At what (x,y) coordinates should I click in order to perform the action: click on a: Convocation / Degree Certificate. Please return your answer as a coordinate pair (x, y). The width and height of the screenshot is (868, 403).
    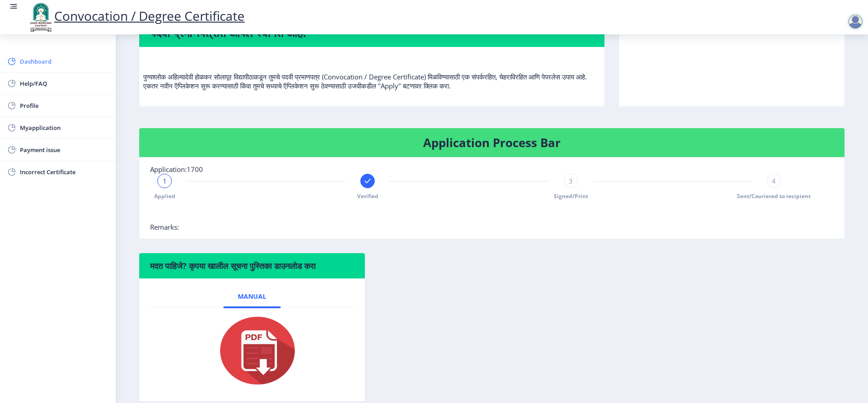
    Looking at the image, I should click on (136, 16).